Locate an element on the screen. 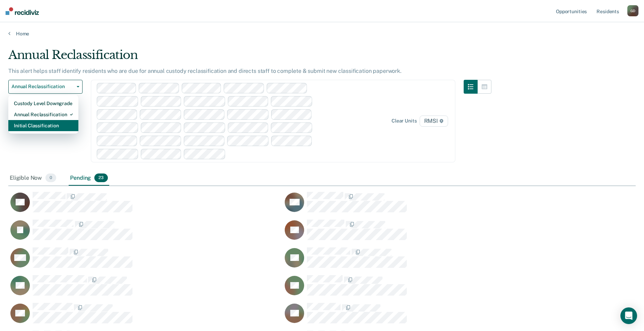 The image size is (644, 331). span: 0 is located at coordinates (50, 178).